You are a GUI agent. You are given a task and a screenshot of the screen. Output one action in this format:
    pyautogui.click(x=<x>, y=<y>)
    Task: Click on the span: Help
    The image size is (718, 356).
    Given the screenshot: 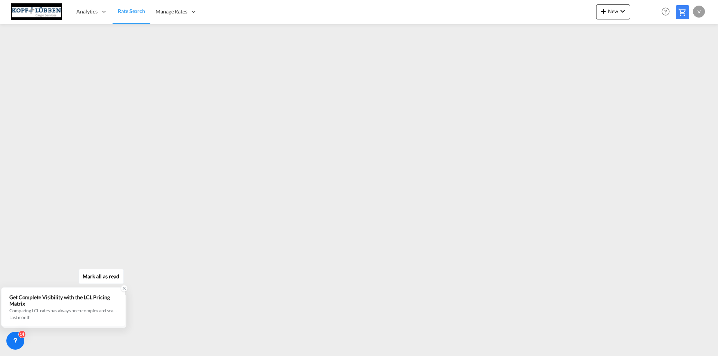 What is the action you would take?
    pyautogui.click(x=666, y=12)
    